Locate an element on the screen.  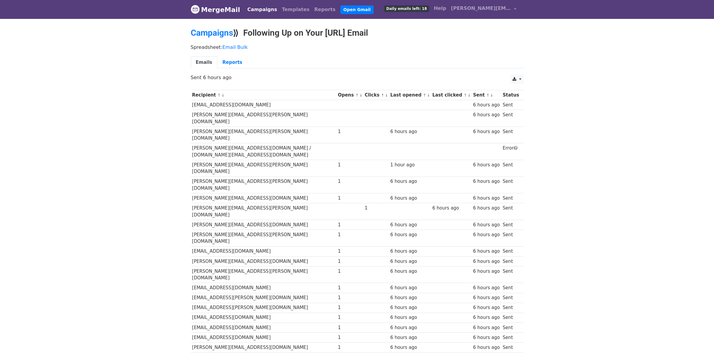
th: Clicks is located at coordinates (376, 95).